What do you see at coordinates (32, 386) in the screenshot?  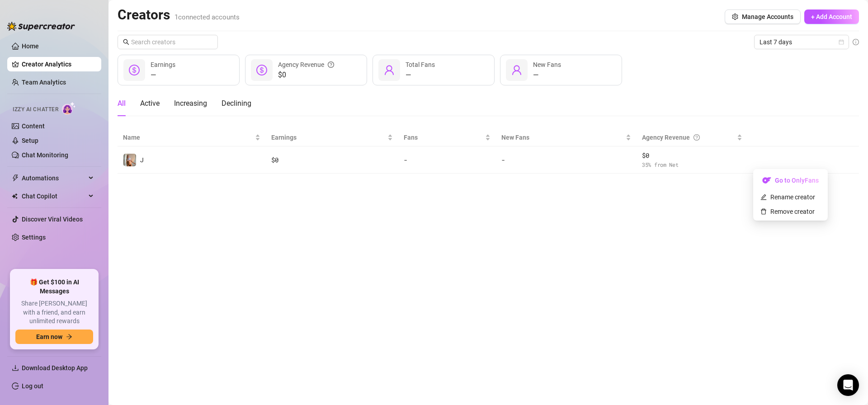 I see `a: Log out` at bounding box center [32, 386].